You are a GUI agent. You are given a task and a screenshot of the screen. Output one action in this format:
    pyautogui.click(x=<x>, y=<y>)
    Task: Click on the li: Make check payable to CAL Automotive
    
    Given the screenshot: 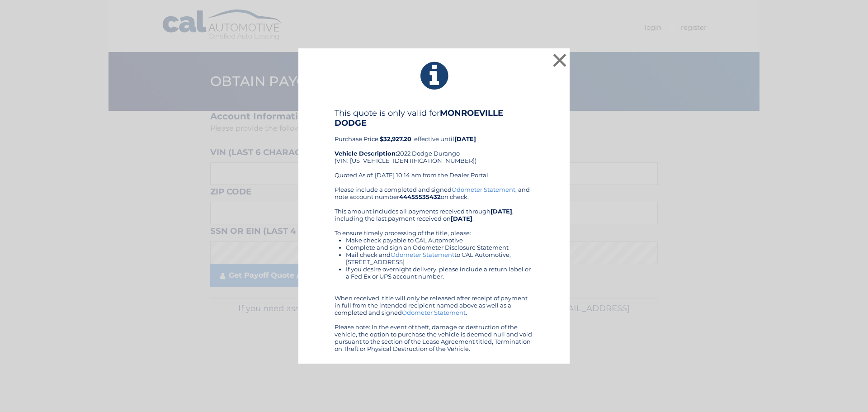 What is the action you would take?
    pyautogui.click(x=439, y=240)
    